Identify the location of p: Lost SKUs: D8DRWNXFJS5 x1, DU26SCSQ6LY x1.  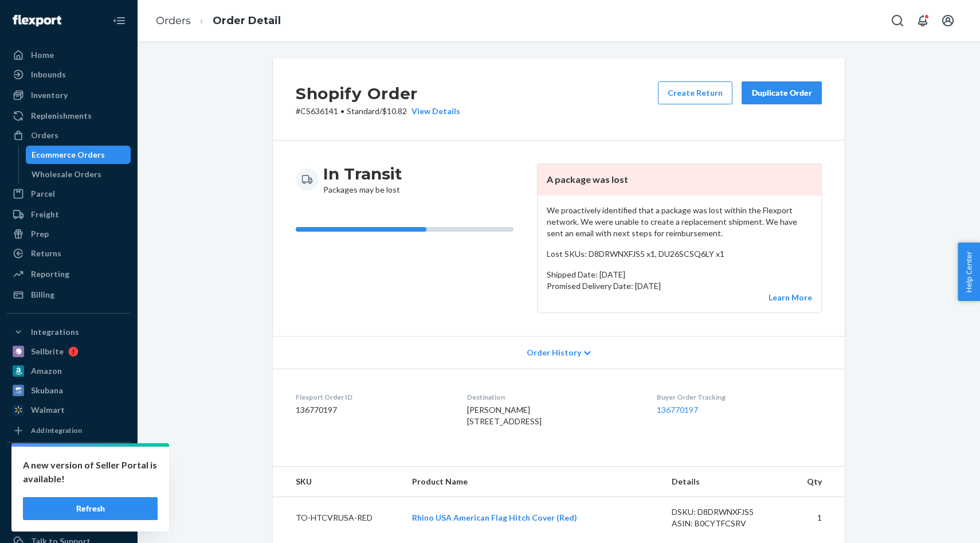
(679, 254).